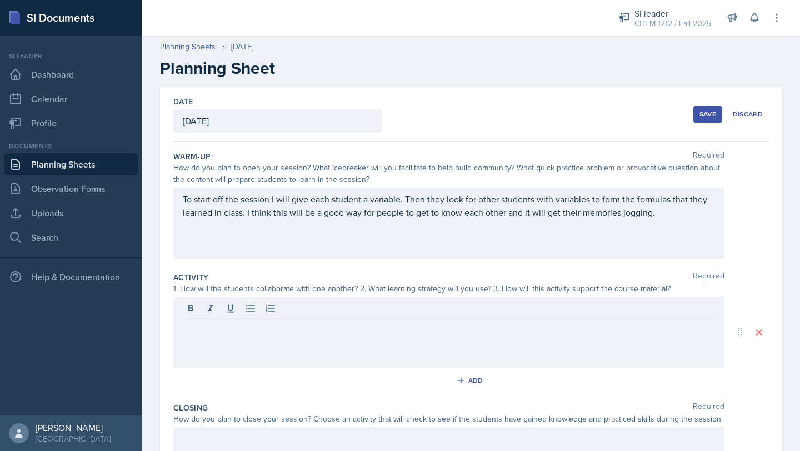  What do you see at coordinates (71, 146) in the screenshot?
I see `div: Documents` at bounding box center [71, 146].